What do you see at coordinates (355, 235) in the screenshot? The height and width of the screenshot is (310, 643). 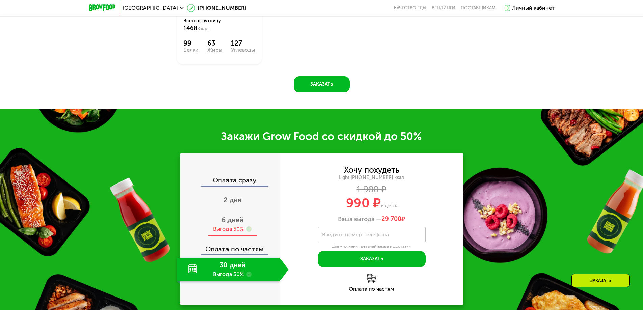 I see `label: Введите номер телефона` at bounding box center [355, 235].